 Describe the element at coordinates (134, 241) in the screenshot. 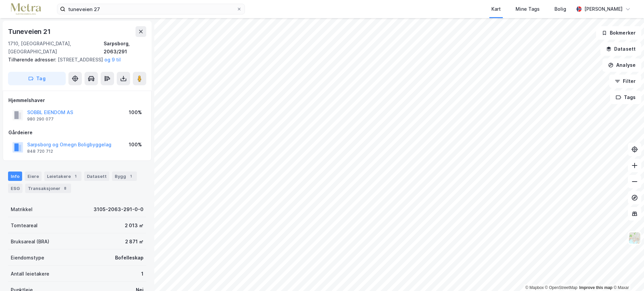

I see `div: 2 871 ㎡` at that location.